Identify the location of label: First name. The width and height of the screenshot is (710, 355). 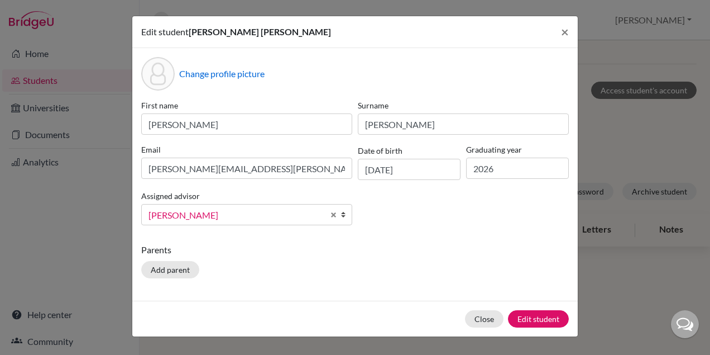
(247, 105).